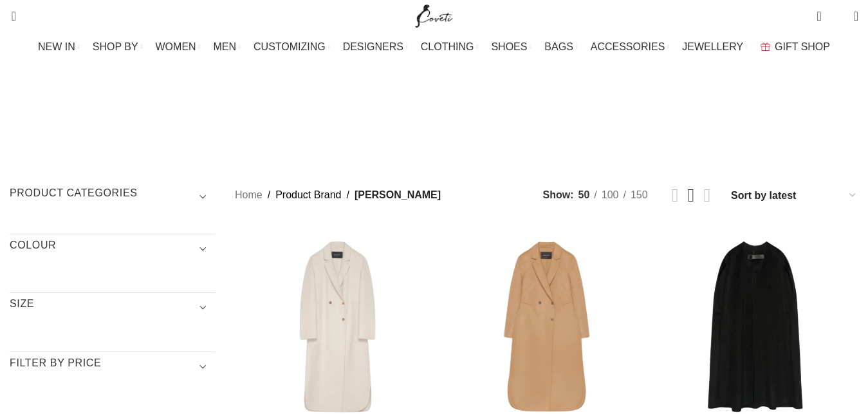  What do you see at coordinates (58, 47) in the screenshot?
I see `a: NEW IN` at bounding box center [58, 47].